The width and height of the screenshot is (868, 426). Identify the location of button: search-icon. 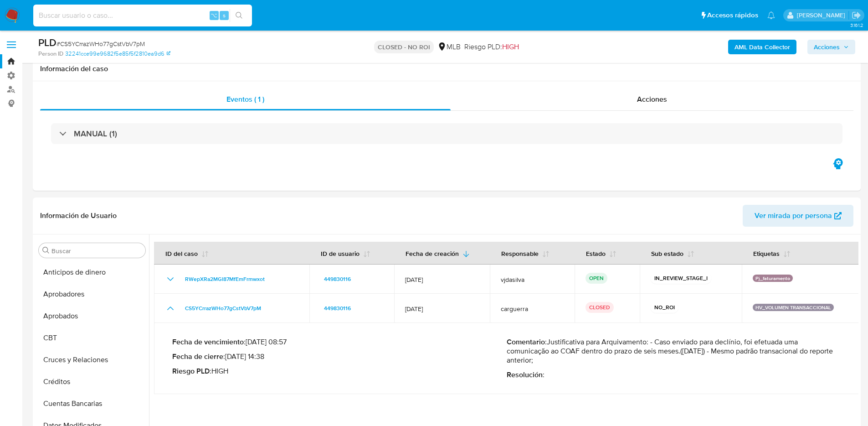
(239, 15).